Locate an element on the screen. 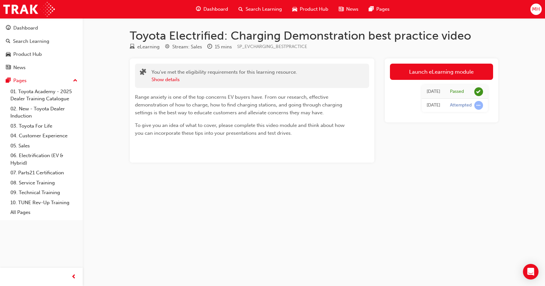  a: Product Hub is located at coordinates (41, 54).